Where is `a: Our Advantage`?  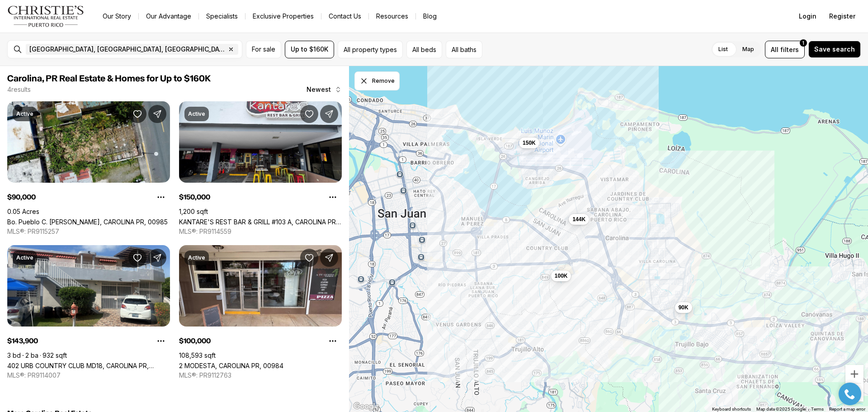
a: Our Advantage is located at coordinates (169, 17).